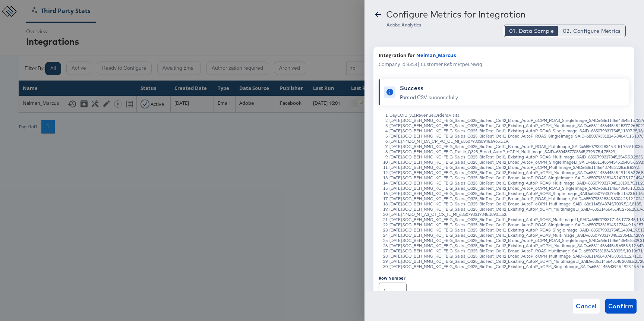  I want to click on button: Cancel, so click(586, 306).